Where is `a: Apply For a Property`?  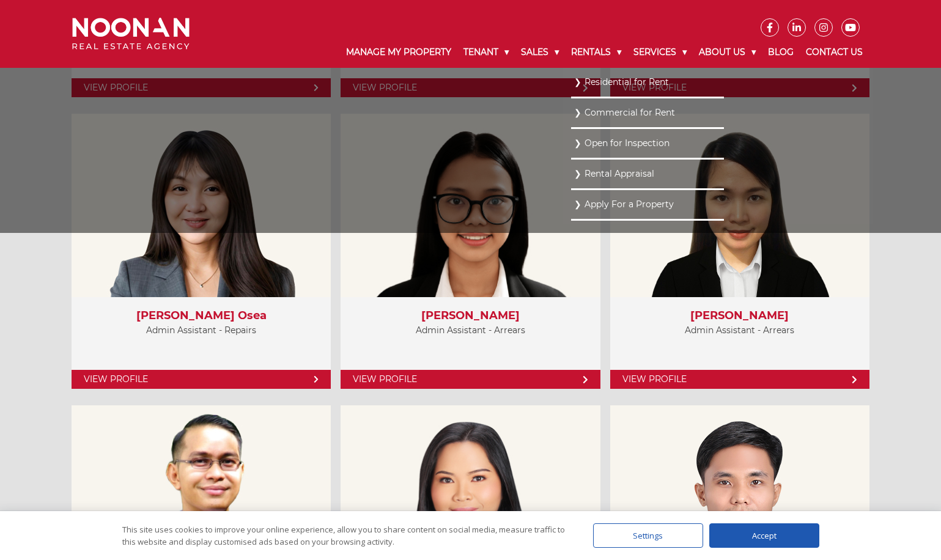 a: Apply For a Property is located at coordinates (647, 204).